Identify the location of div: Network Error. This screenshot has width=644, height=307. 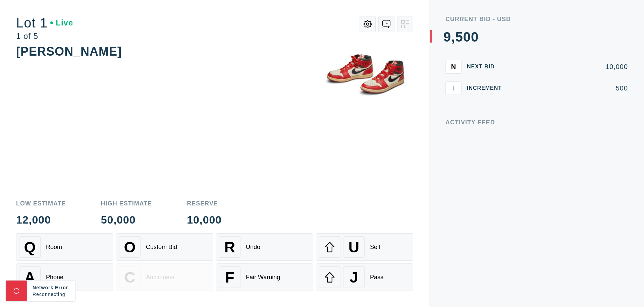
(51, 287).